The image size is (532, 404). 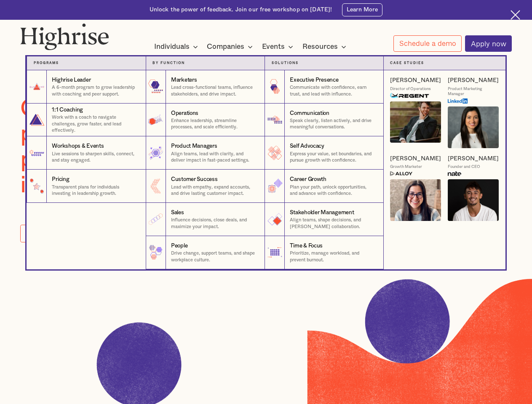 What do you see at coordinates (407, 63) in the screenshot?
I see `strong: Case Studies` at bounding box center [407, 63].